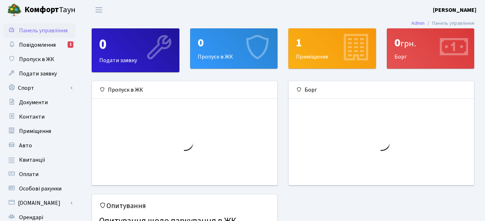 The height and width of the screenshot is (221, 485). What do you see at coordinates (40, 45) in the screenshot?
I see `a: Повідомлення1` at bounding box center [40, 45].